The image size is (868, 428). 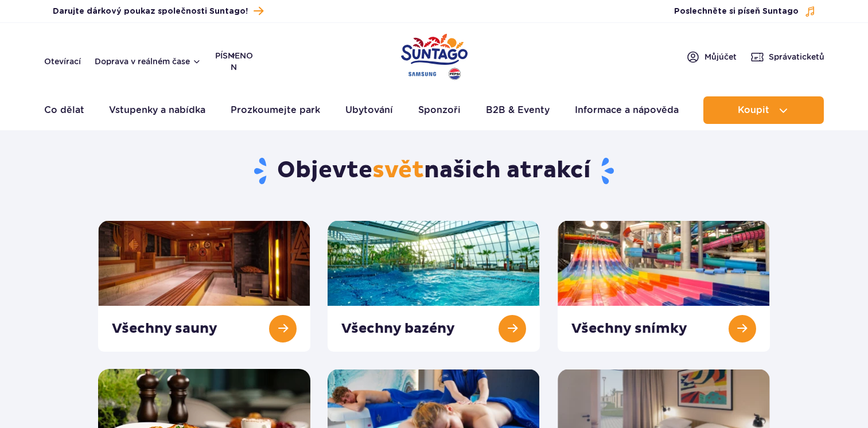 What do you see at coordinates (797, 56) in the screenshot?
I see `span: Správa ticketů` at bounding box center [797, 56].